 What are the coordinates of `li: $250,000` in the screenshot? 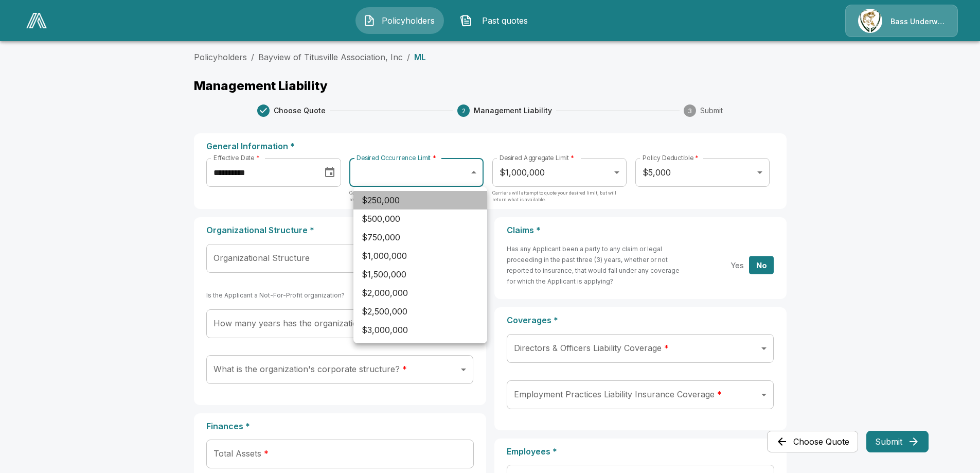 It's located at (420, 200).